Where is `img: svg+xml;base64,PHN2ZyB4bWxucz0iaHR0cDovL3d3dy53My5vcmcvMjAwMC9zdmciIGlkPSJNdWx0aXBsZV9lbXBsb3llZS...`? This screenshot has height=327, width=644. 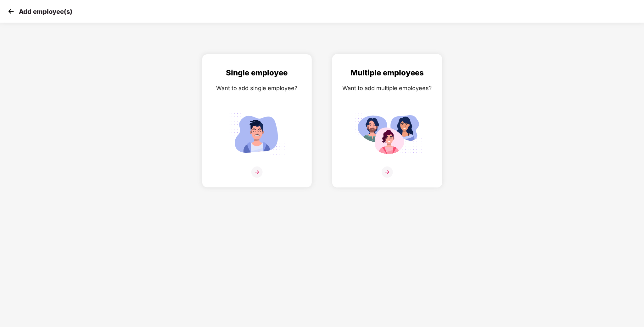 img: svg+xml;base64,PHN2ZyB4bWxucz0iaHR0cDovL3d3dy53My5vcmcvMjAwMC9zdmciIGlkPSJNdWx0aXBsZV9lbXBsb3llZS... is located at coordinates (387, 134).